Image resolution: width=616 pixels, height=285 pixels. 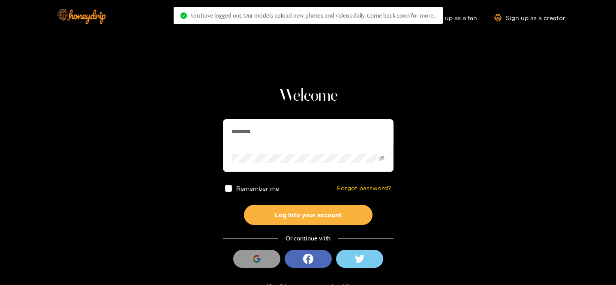 What do you see at coordinates (308, 238) in the screenshot?
I see `div: Or continue with` at bounding box center [308, 238].